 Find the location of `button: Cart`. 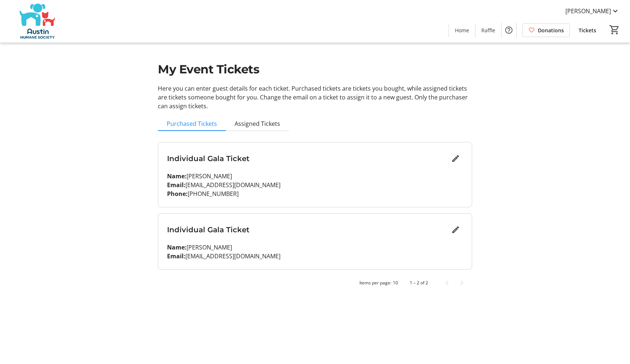

button: Cart is located at coordinates (615, 30).